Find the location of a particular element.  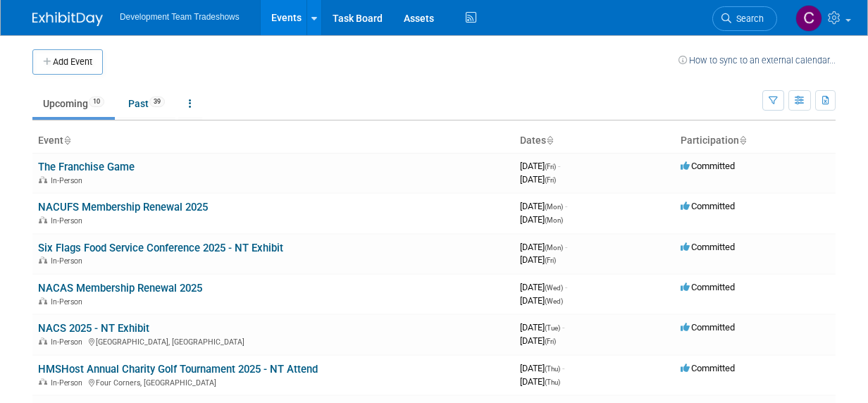

th: Participation is located at coordinates (755, 141).